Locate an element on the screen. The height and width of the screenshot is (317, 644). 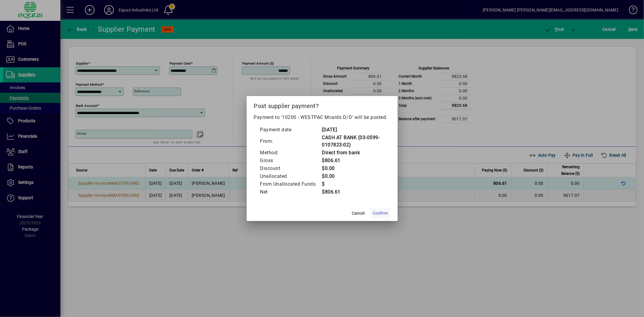
td: Method: is located at coordinates (291, 153).